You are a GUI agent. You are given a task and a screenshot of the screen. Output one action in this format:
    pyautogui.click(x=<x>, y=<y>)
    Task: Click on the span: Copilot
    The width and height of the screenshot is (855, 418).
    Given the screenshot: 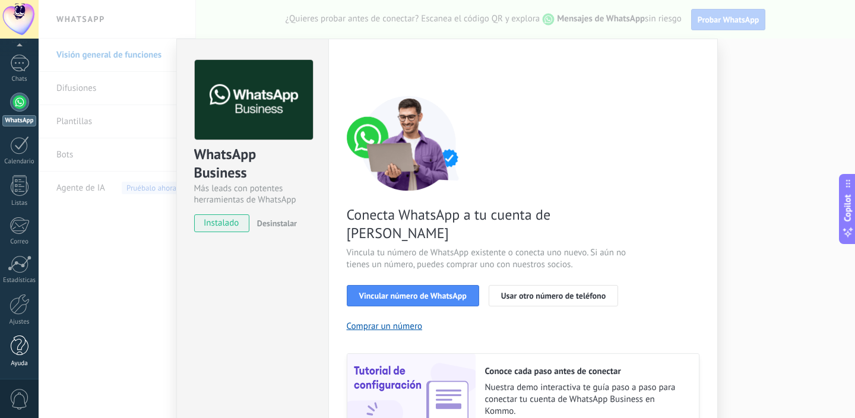 What is the action you would take?
    pyautogui.click(x=848, y=208)
    